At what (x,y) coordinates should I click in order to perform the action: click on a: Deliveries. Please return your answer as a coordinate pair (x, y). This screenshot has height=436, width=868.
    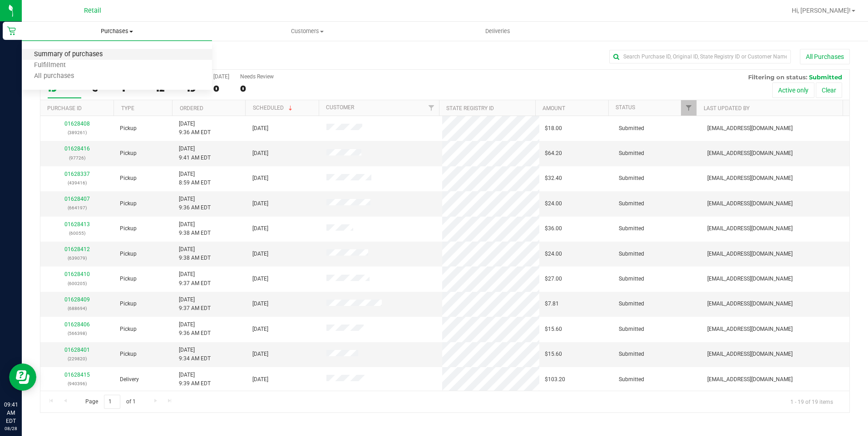
    Looking at the image, I should click on (498, 32).